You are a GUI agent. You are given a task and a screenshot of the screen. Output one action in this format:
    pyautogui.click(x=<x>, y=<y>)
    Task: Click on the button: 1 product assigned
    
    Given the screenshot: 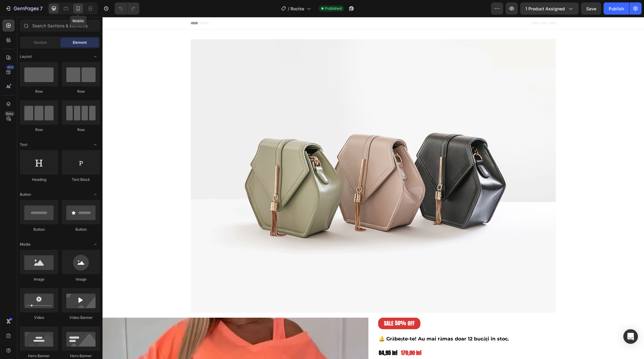 What is the action you would take?
    pyautogui.click(x=550, y=8)
    